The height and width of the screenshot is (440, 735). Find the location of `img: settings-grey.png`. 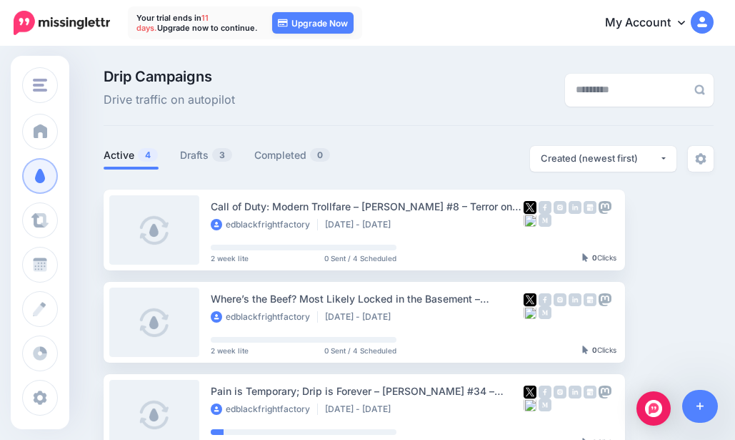

img: settings-grey.png is located at coordinates (701, 159).